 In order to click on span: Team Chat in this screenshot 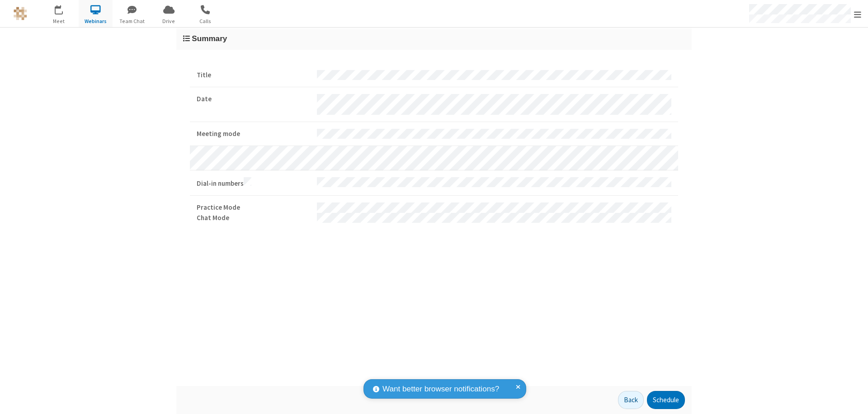, I will do `click(132, 21)`.